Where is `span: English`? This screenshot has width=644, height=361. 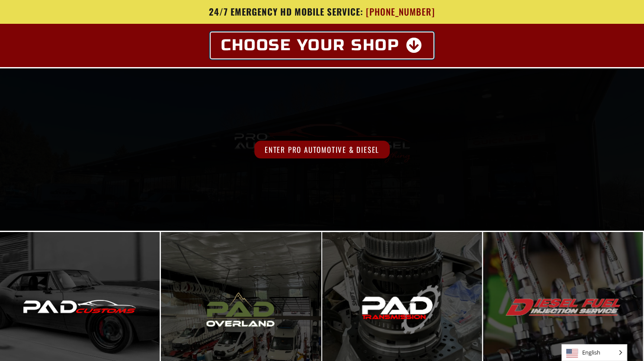 span: English is located at coordinates (594, 352).